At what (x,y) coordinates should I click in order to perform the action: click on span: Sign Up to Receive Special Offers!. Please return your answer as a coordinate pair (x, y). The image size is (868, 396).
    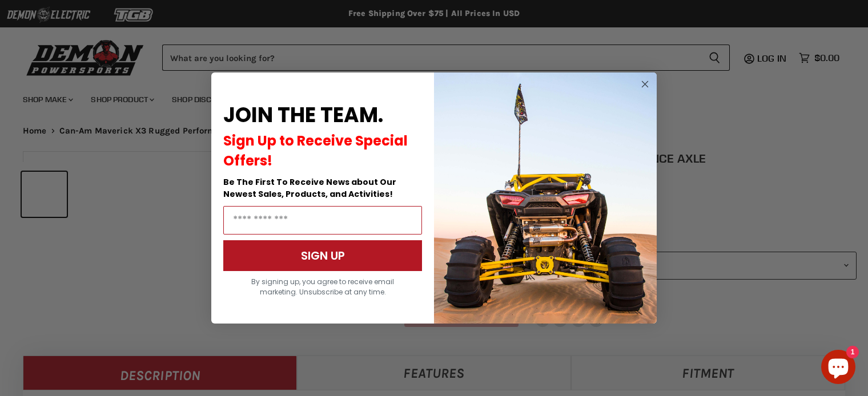
    Looking at the image, I should click on (315, 151).